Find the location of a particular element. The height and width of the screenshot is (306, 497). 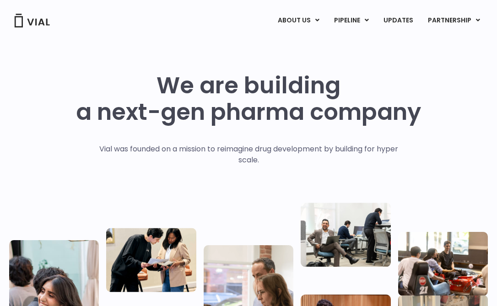

a: PIPELINEMenu Toggle is located at coordinates (351, 21).